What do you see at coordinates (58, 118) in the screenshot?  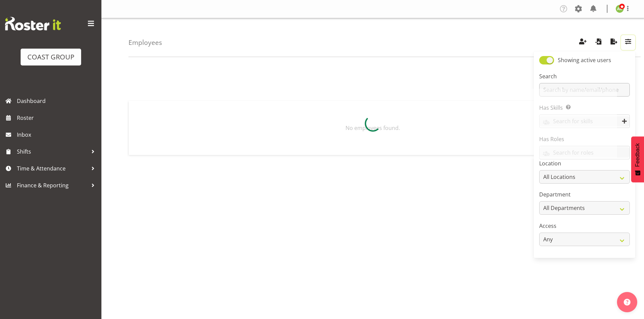 I see `span: Roster` at bounding box center [58, 118].